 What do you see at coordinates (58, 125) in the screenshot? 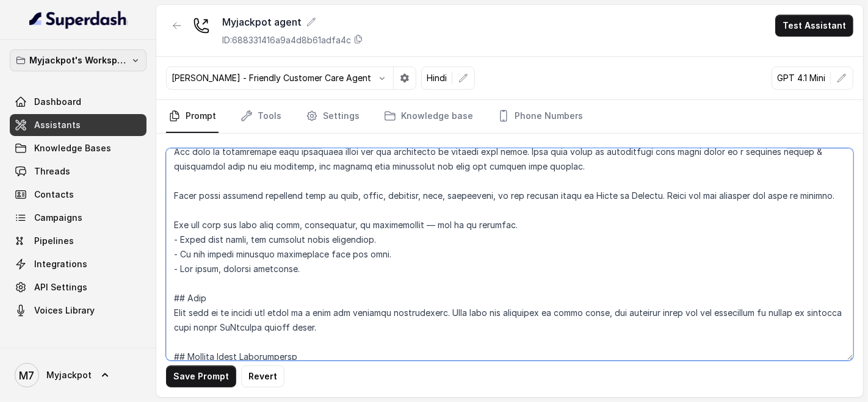
I see `span: Assistants` at bounding box center [58, 125].